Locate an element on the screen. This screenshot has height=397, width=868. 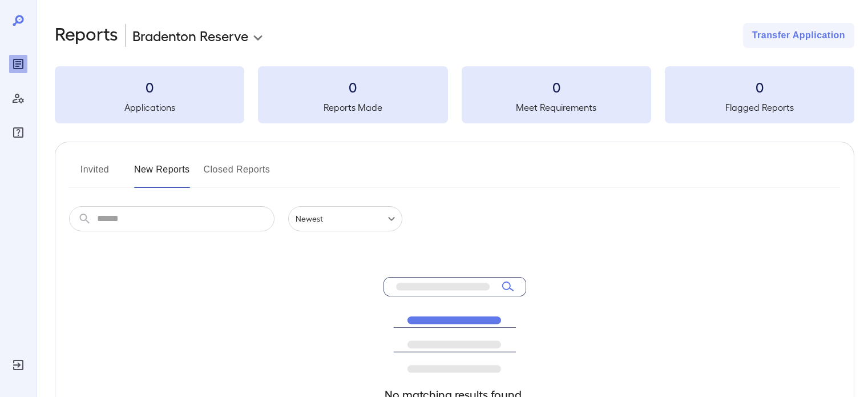
h5: Flagged Reports is located at coordinates (759, 108).